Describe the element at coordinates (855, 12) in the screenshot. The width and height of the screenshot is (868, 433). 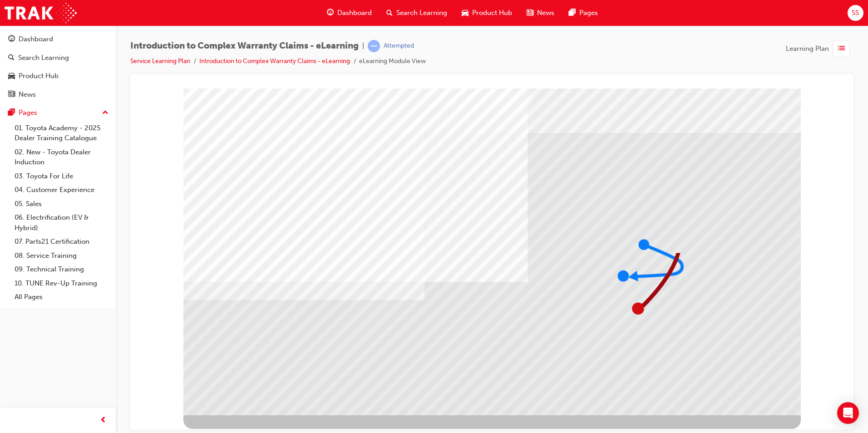
I see `button: SS` at that location.